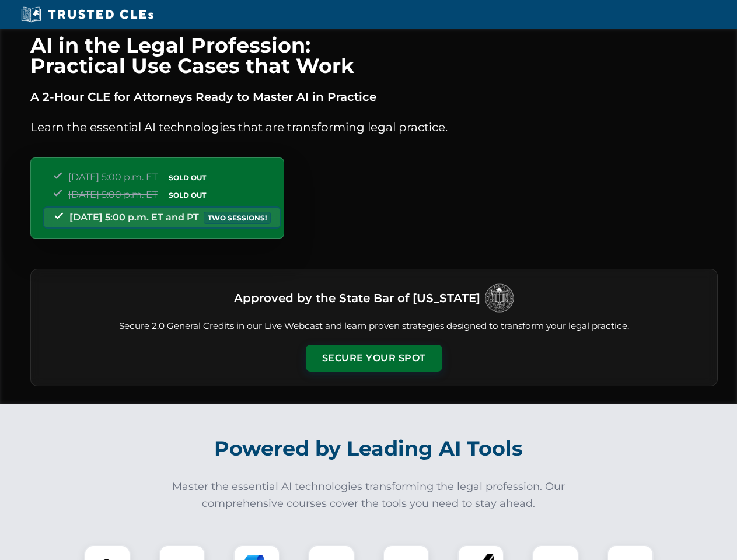  I want to click on img: Trusted CLEs, so click(87, 15).